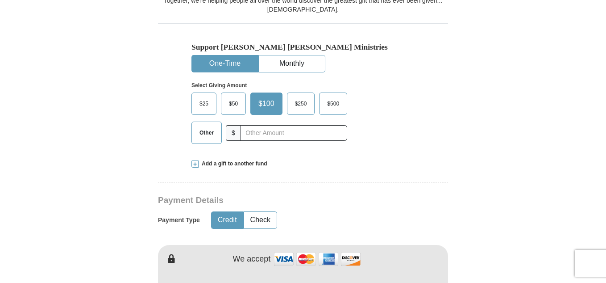  Describe the element at coordinates (260, 220) in the screenshot. I see `button: Check` at that location.